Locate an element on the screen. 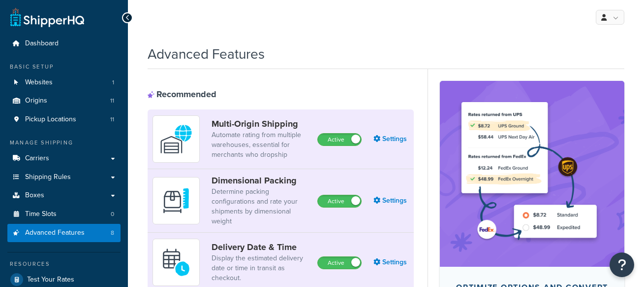 The width and height of the screenshot is (644, 287). li: Pickup Locations is located at coordinates (64, 119).